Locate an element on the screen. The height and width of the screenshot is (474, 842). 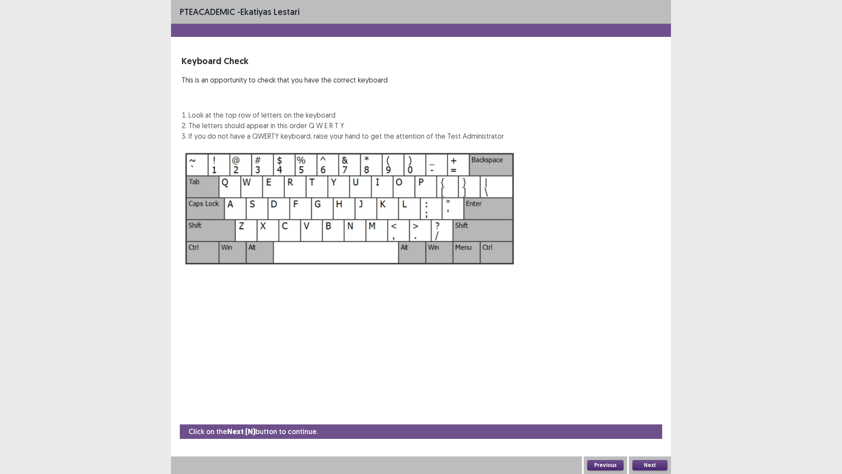
li: If you do not have a QWERTY keyboard, raise your hand to get the attention of the Test Administrator is located at coordinates (346, 136).